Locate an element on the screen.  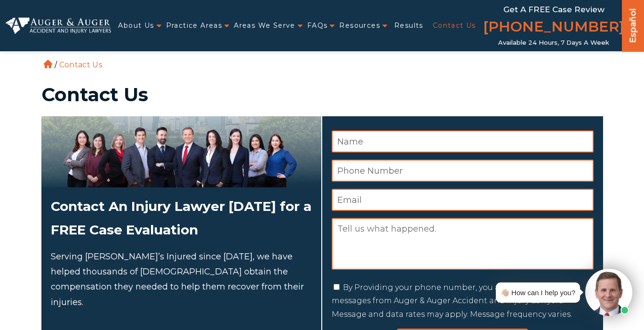
label: By Providing your phone number, you agree to receive text messages from Auger & Auger Accident an... is located at coordinates (453, 301).